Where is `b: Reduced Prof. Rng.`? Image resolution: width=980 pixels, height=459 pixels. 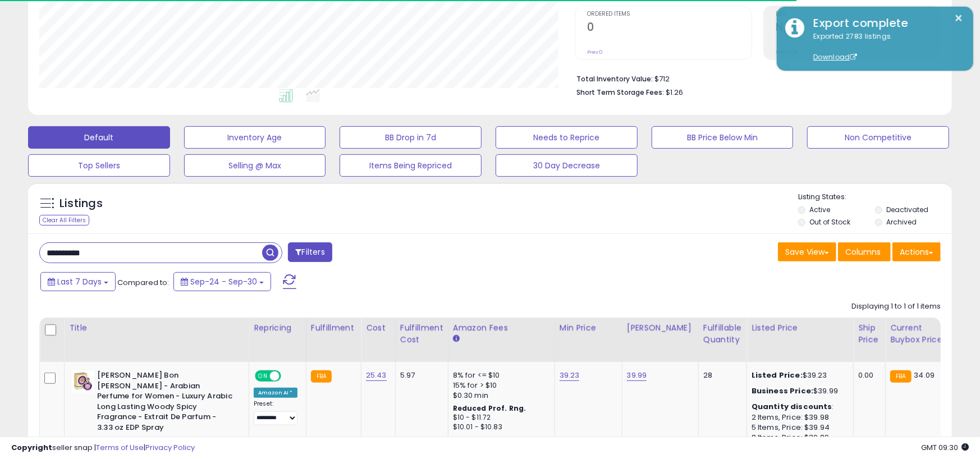
b: Reduced Prof. Rng. is located at coordinates (490, 407).